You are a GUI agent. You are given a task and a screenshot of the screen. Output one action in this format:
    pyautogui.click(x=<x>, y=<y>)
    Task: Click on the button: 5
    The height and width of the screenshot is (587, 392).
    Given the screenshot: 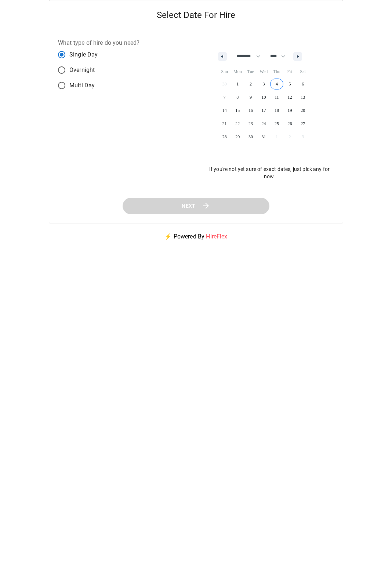 What is the action you would take?
    pyautogui.click(x=290, y=84)
    